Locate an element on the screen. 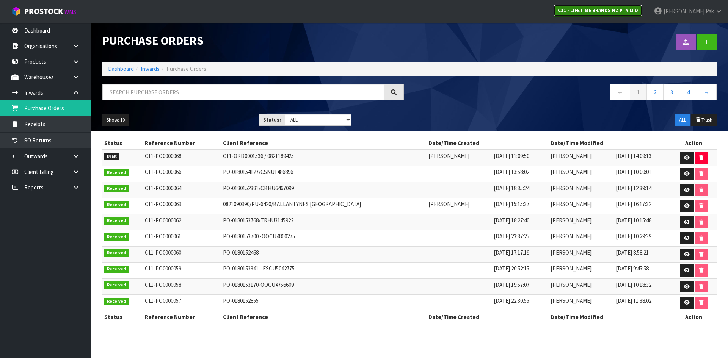 This screenshot has width=728, height=358. a: C11 - LIFETIME BRANDS NZ PTY LTD is located at coordinates (598, 11).